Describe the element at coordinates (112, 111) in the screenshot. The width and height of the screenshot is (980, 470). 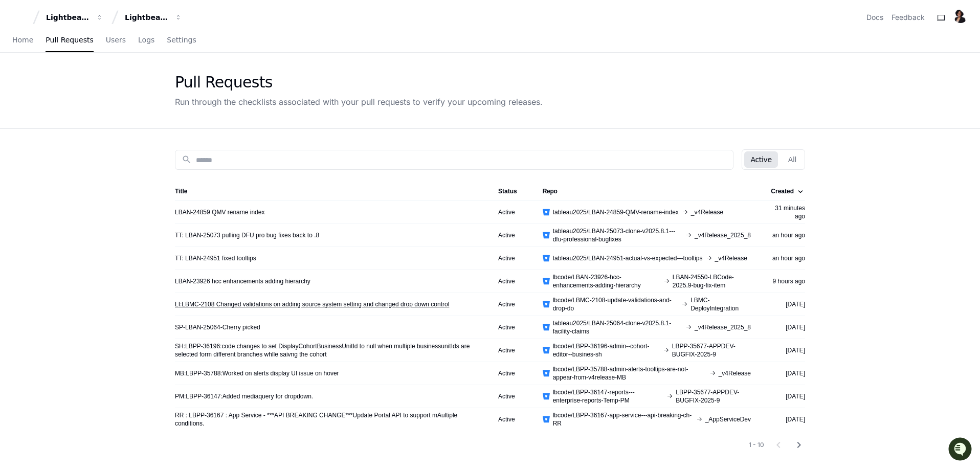
I see `span: Pylon` at that location.